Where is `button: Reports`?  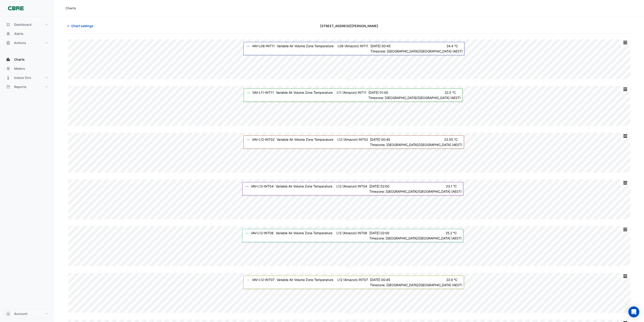
button: Reports is located at coordinates (28, 87).